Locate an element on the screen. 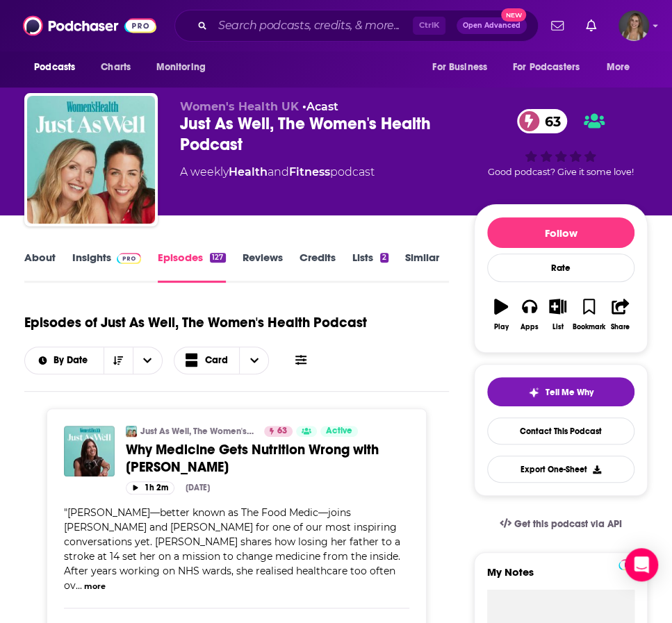 Image resolution: width=672 pixels, height=623 pixels. span: Tell Me Why is located at coordinates (568, 392).